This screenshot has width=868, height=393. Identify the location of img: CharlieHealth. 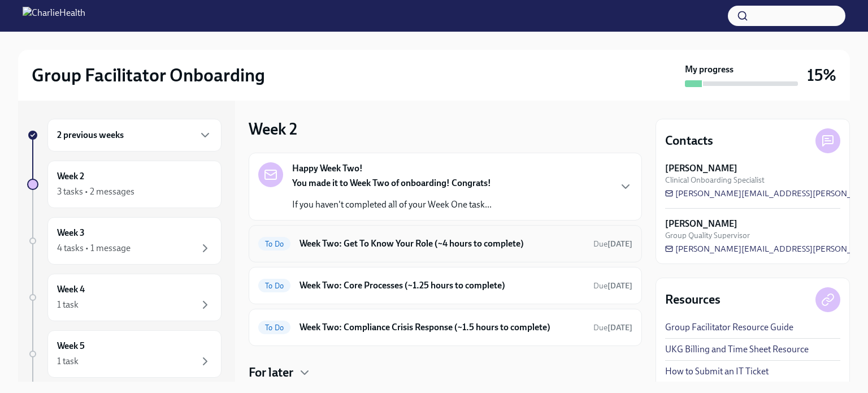
(54, 16).